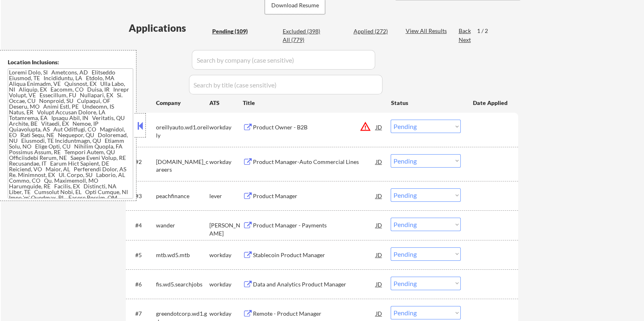 This screenshot has width=644, height=321. What do you see at coordinates (312, 103) in the screenshot?
I see `div: Title` at bounding box center [312, 103].